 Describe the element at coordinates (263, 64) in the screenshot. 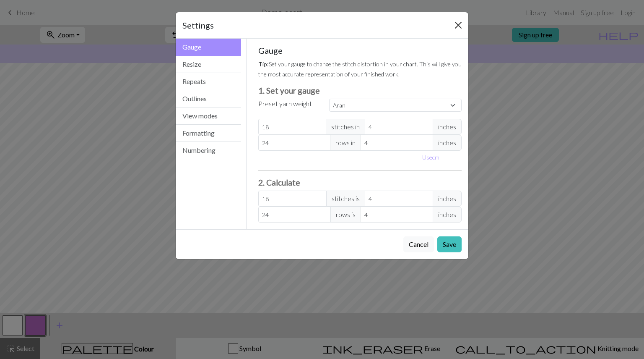

I see `strong: Tip:` at that location.